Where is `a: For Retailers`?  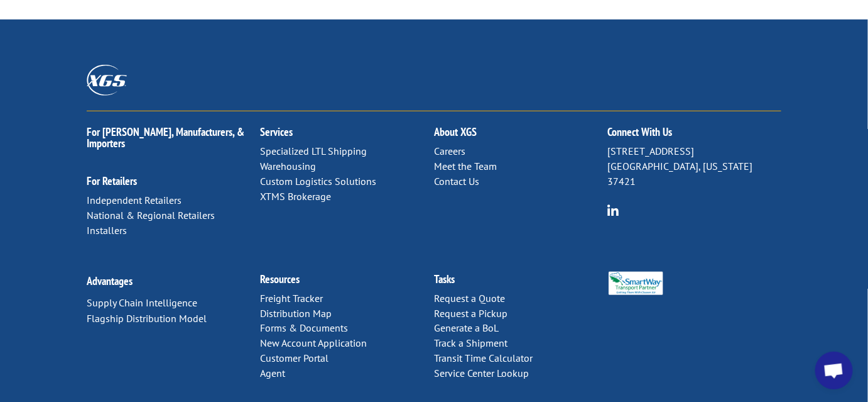 a: For Retailers is located at coordinates (112, 180).